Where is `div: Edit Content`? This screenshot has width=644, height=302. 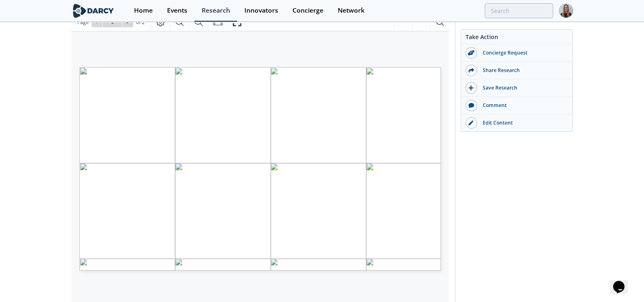 div: Edit Content is located at coordinates (523, 123).